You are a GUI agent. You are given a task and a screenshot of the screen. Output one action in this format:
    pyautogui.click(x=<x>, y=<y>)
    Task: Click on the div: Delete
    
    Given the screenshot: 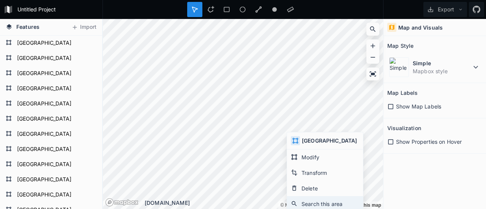 What is the action you would take?
    pyautogui.click(x=325, y=188)
    